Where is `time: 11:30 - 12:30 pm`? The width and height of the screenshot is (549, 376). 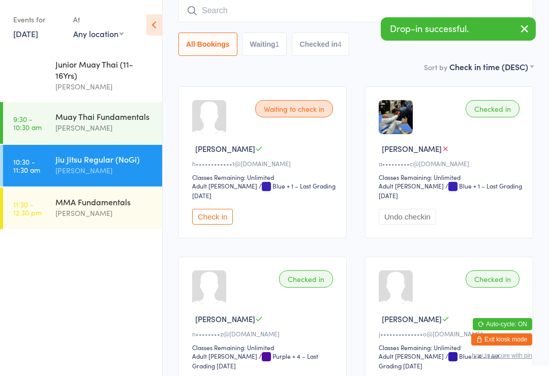 time: 11:30 - 12:30 pm is located at coordinates (27, 208).